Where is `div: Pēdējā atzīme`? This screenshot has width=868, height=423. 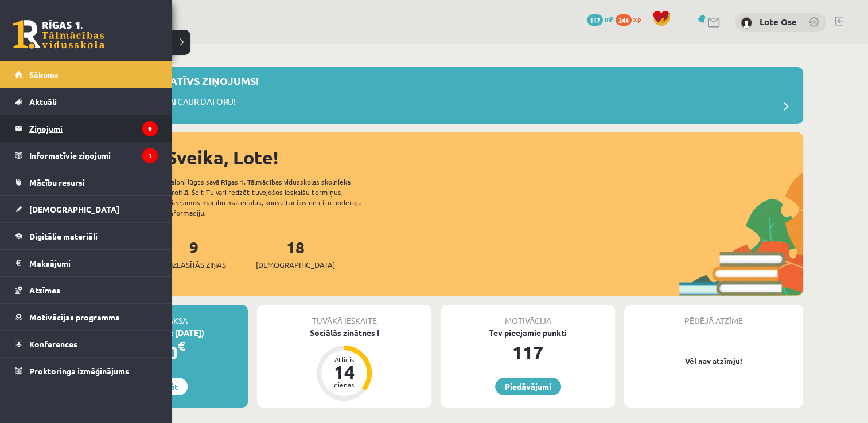 div: Pēdējā atzīme is located at coordinates (714, 316).